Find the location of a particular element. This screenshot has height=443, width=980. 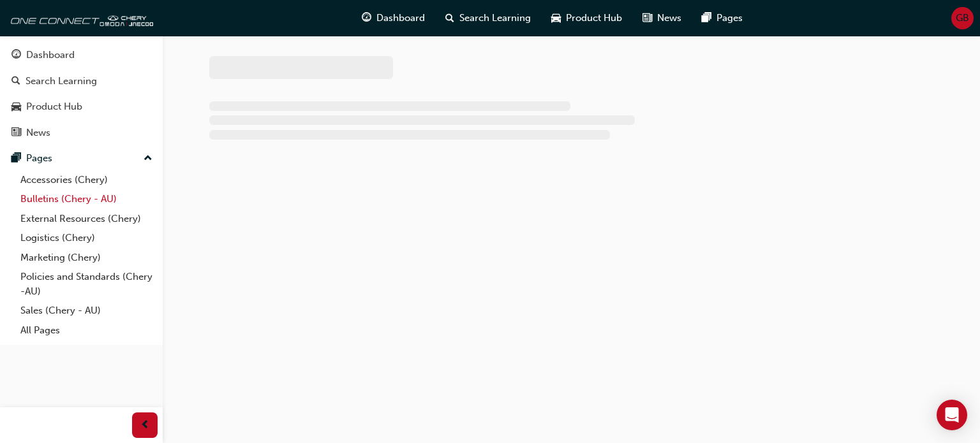

a: search-iconSearch Learning is located at coordinates (488, 18).